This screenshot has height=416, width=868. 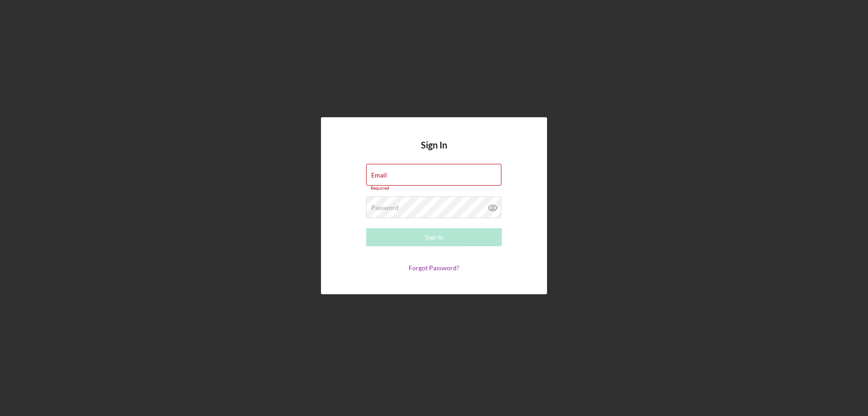 I want to click on div: Required, so click(x=434, y=188).